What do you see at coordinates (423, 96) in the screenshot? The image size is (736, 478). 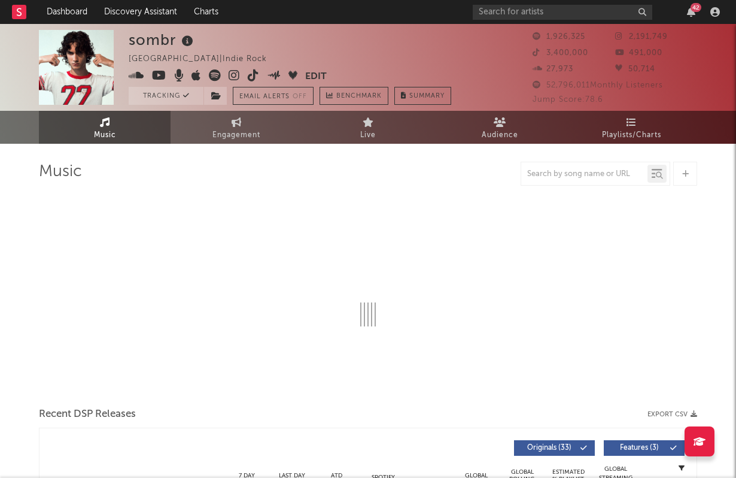 I see `button: Summary` at bounding box center [423, 96].